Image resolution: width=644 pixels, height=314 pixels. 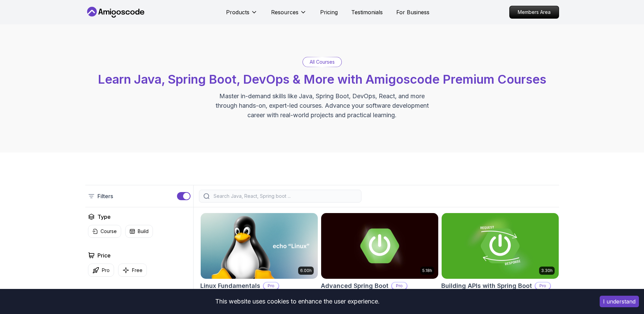 What do you see at coordinates (534, 12) in the screenshot?
I see `p: Members Area` at bounding box center [534, 12].